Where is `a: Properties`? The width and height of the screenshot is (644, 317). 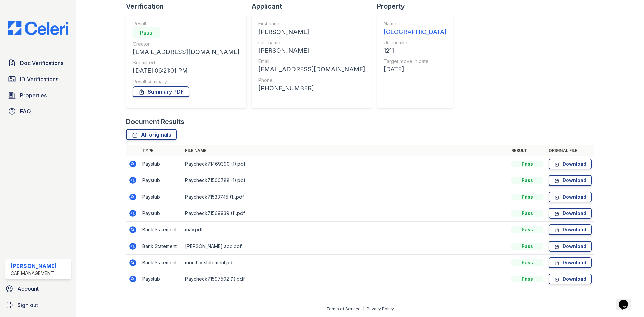
a: Properties is located at coordinates (38, 95).